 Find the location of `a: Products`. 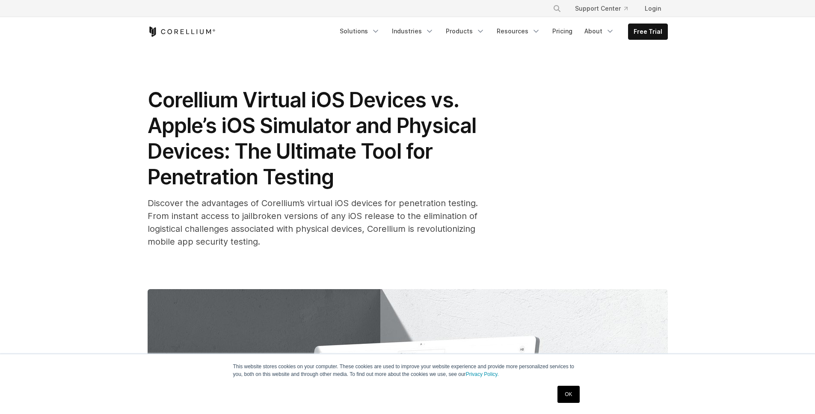

a: Products is located at coordinates (465, 31).